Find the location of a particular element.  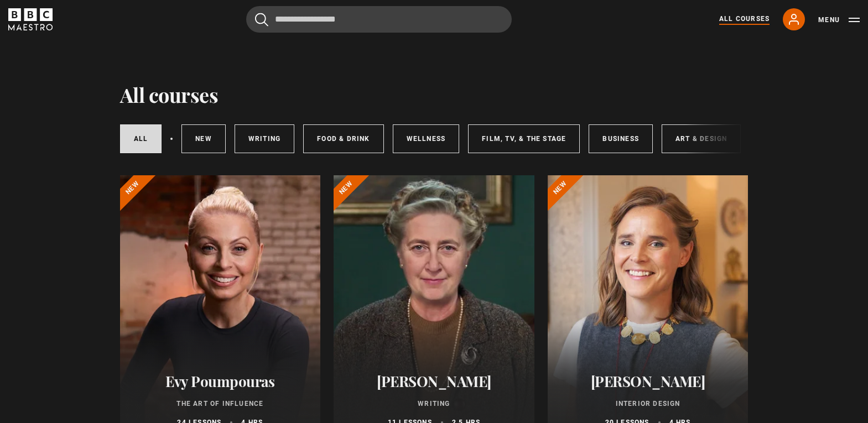

a: New is located at coordinates (204, 139).